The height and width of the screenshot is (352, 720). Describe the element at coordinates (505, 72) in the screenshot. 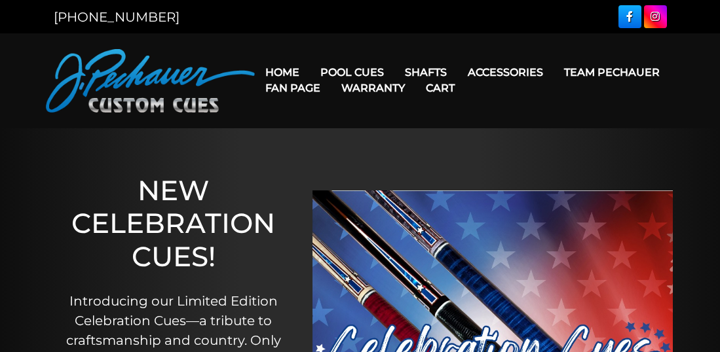

I see `a: Accessories` at that location.